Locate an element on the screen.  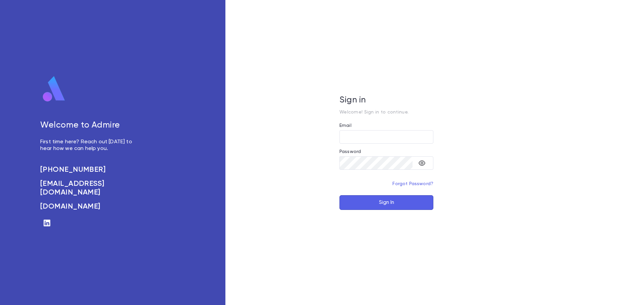
img: logo is located at coordinates (54, 89).